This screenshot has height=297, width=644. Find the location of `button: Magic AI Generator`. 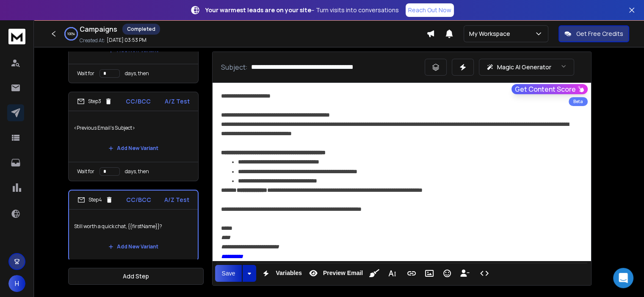

button: Magic AI Generator is located at coordinates (526, 67).